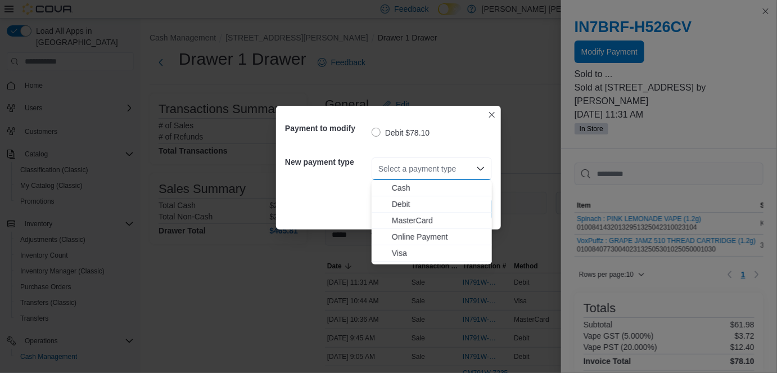  What do you see at coordinates (379, 169) in the screenshot?
I see `input: Accessible screen reader label` at bounding box center [379, 169].